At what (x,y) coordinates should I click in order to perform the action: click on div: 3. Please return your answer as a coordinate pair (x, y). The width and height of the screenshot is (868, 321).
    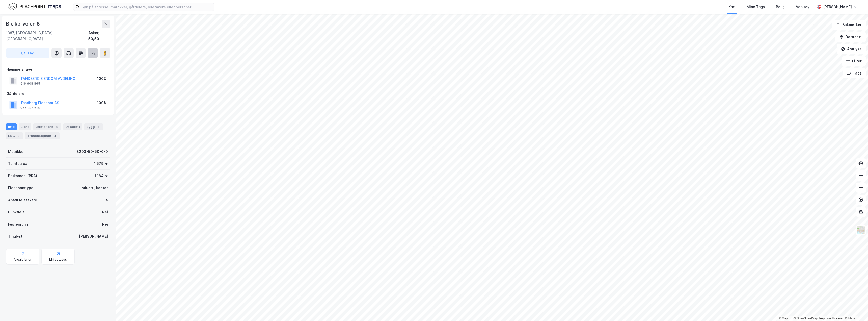
    Looking at the image, I should click on (19, 136).